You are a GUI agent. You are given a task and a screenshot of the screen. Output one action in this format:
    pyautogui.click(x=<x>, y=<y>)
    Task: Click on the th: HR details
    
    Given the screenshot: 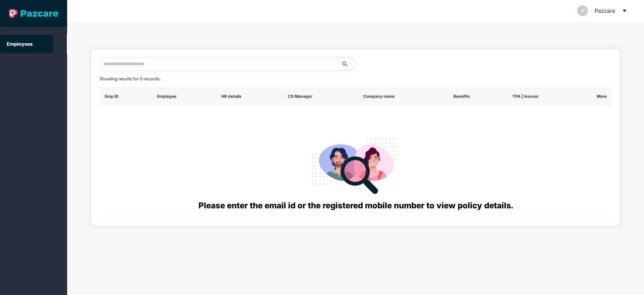 What is the action you would take?
    pyautogui.click(x=249, y=97)
    